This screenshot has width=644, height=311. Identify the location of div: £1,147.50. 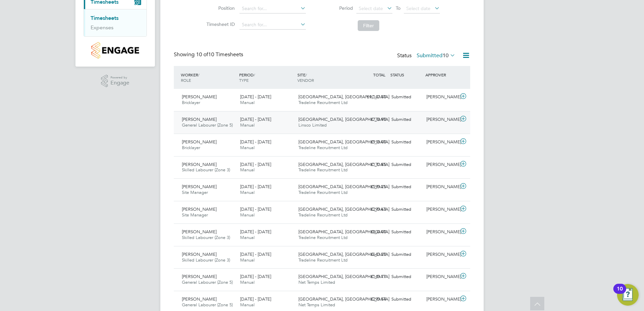
(371, 97).